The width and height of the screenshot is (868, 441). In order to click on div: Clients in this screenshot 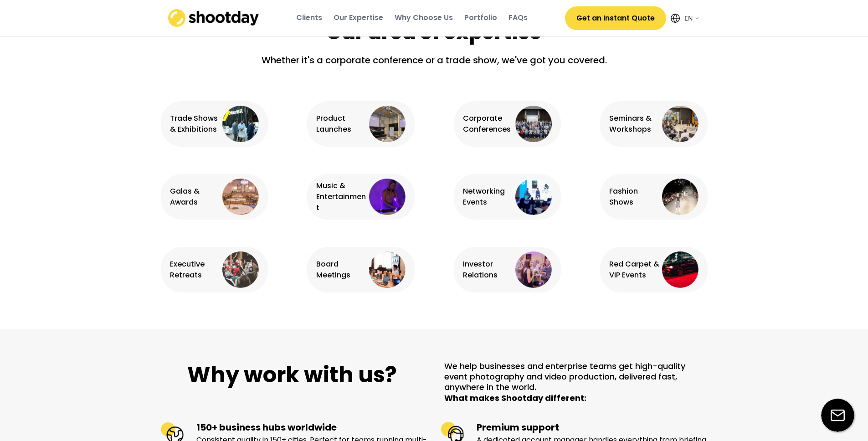, I will do `click(309, 18)`.